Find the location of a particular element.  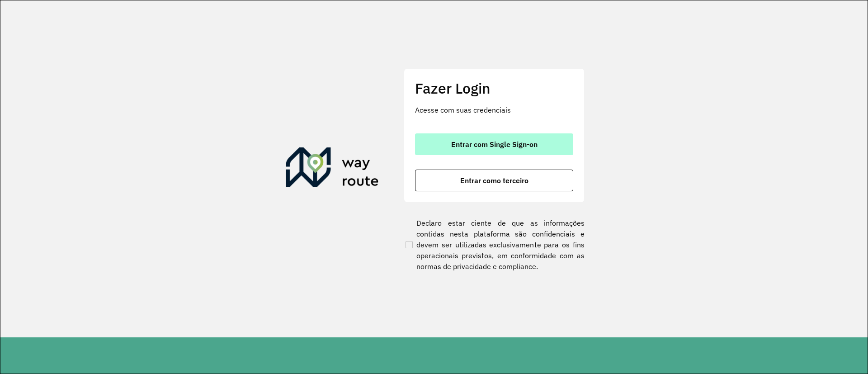

img: Roteirizador AmbevTech is located at coordinates (333, 169).